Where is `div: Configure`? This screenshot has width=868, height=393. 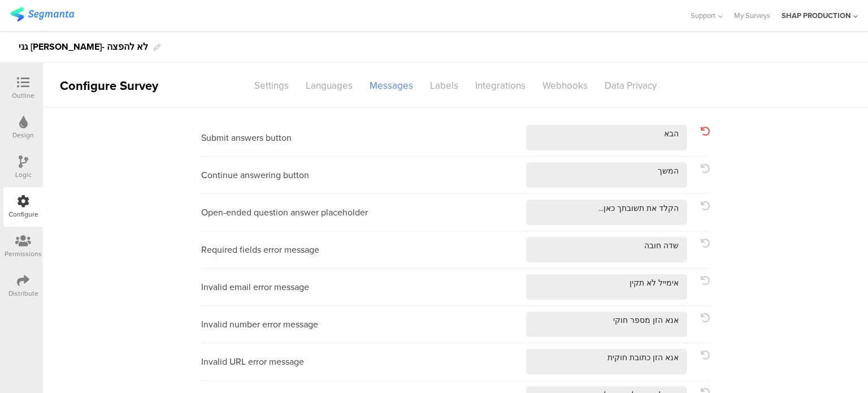 div: Configure is located at coordinates (23, 214).